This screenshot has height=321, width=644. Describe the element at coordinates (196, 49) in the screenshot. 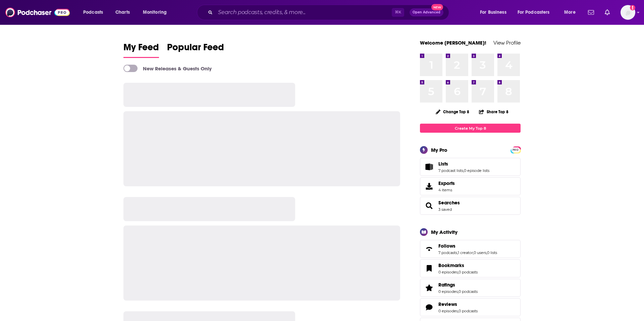

I see `span: Popular Feed` at that location.